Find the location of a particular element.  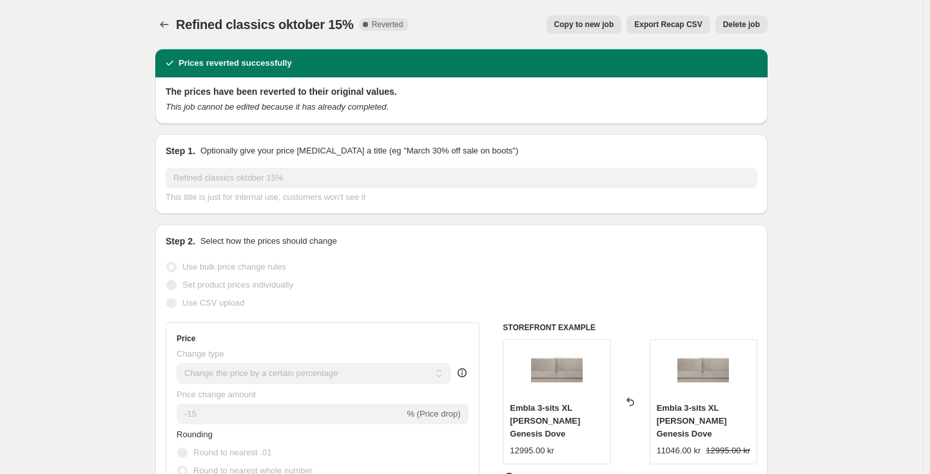

input: -15 is located at coordinates (290, 414).